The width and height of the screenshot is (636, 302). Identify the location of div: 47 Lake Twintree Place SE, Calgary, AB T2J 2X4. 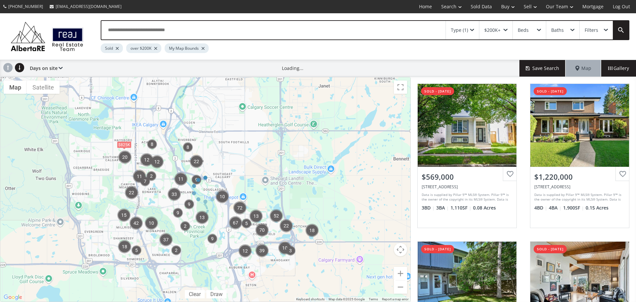
(580, 187).